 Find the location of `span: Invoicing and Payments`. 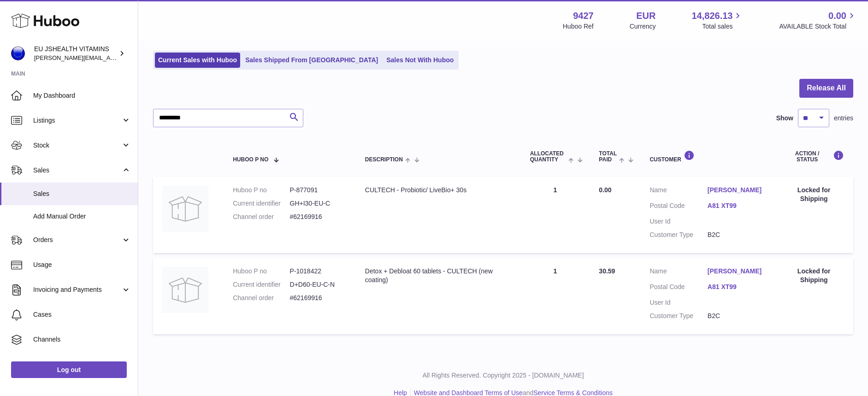

span: Invoicing and Payments is located at coordinates (77, 290).